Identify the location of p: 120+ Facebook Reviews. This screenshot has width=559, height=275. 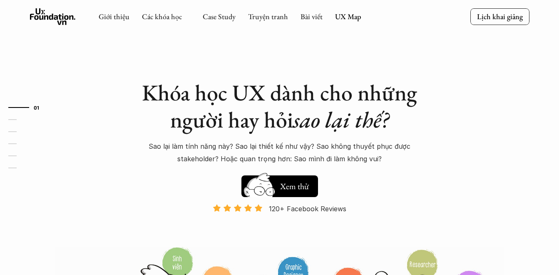
(307, 208).